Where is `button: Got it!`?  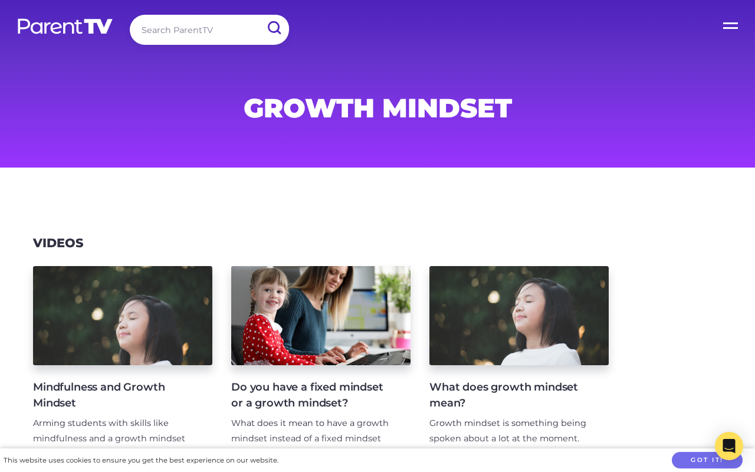
button: Got it! is located at coordinates (707, 460).